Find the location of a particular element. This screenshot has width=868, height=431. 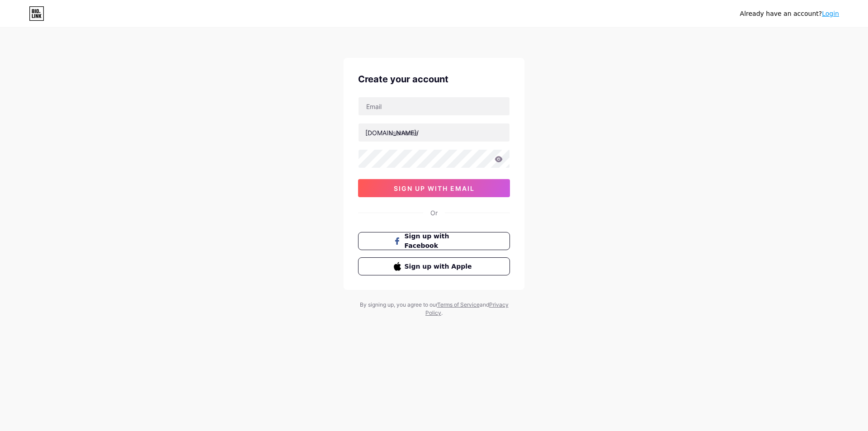

button: Sign up with Facebook is located at coordinates (434, 241).